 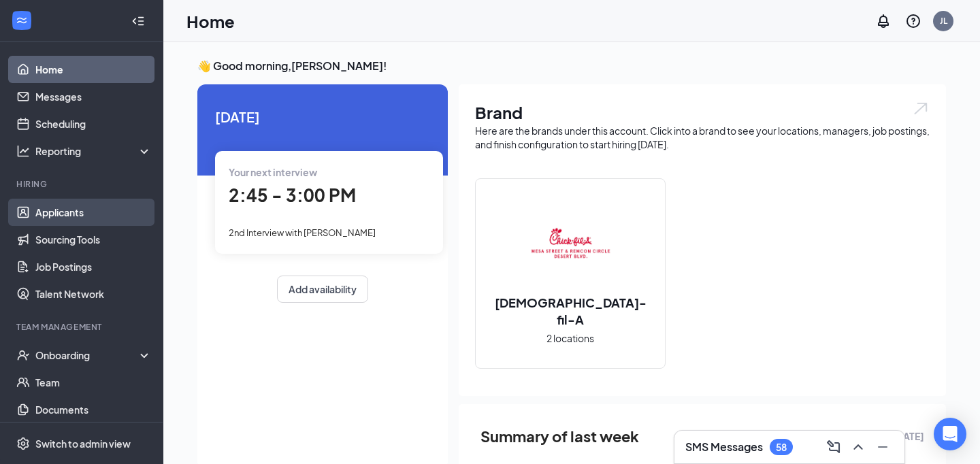 I want to click on span: Your next interview, so click(x=273, y=172).